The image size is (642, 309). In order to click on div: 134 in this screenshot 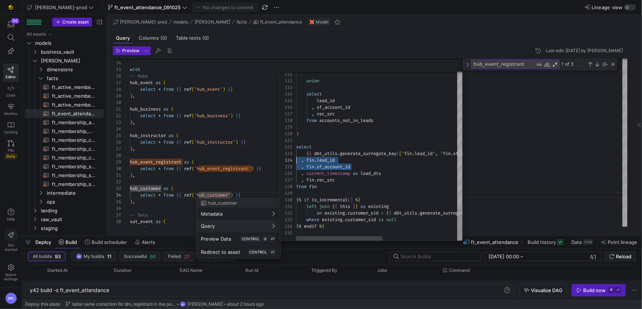, I will do `click(286, 227)`.